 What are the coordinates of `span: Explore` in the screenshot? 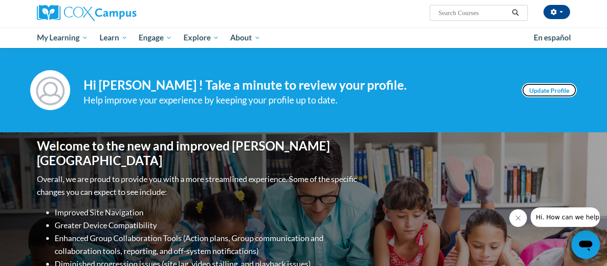 It's located at (201, 38).